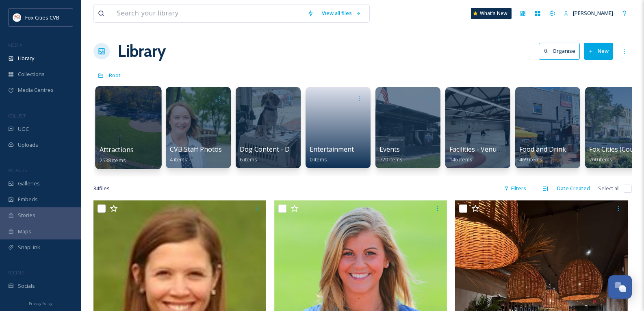  Describe the element at coordinates (142, 51) in the screenshot. I see `h1: Library` at that location.